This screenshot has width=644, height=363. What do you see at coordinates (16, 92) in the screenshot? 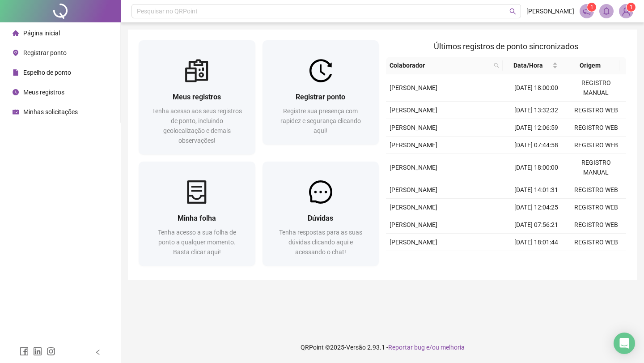
I see `span: clock-circle` at bounding box center [16, 92].